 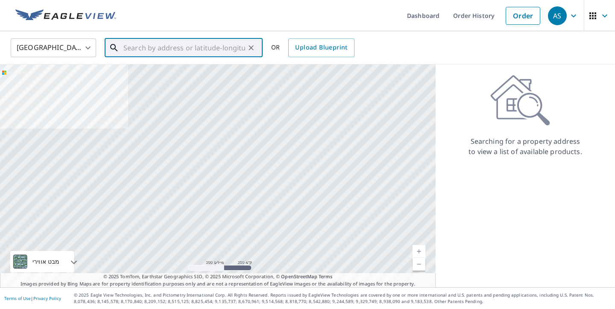 I want to click on a: רמה נוכחית 5, הגדלת התצוגה, so click(x=419, y=252).